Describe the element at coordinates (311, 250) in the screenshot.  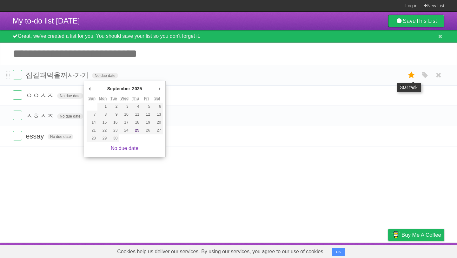
I see `a: About` at that location.